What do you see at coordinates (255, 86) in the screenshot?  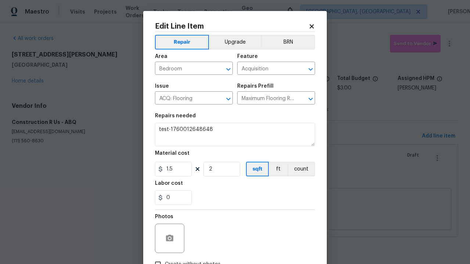 I see `h5: Repairs Prefill` at bounding box center [255, 86].